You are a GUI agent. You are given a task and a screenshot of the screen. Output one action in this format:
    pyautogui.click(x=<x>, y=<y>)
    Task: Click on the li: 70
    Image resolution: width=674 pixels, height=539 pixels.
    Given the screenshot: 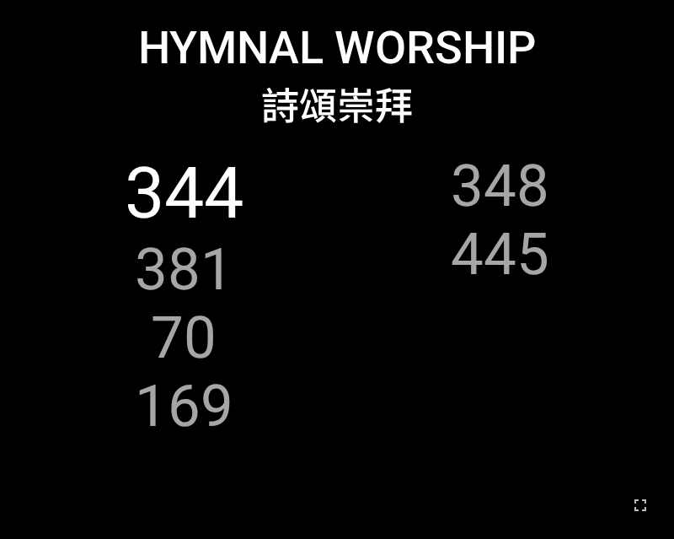 What is the action you would take?
    pyautogui.click(x=184, y=337)
    